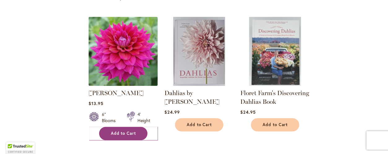 The image size is (388, 154). Describe the element at coordinates (248, 112) in the screenshot. I see `span: $24.95` at that location.